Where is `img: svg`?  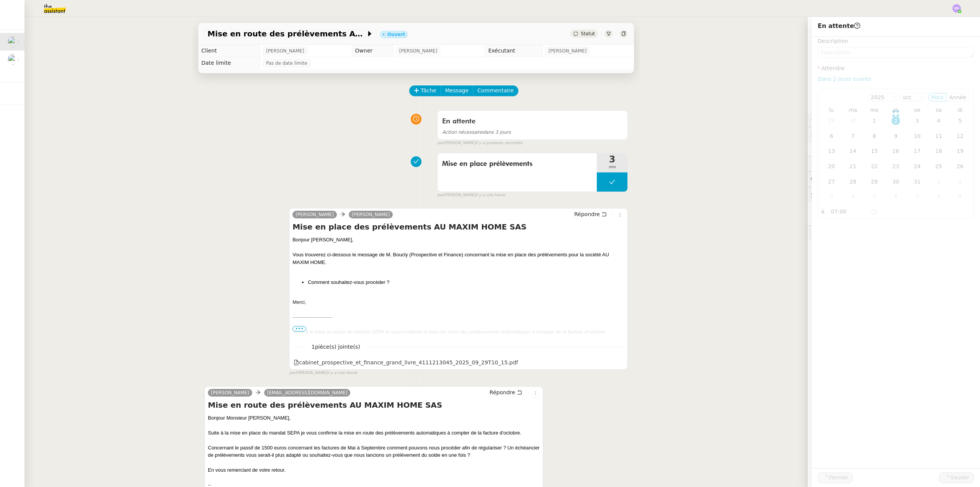 img: svg is located at coordinates (957, 8).